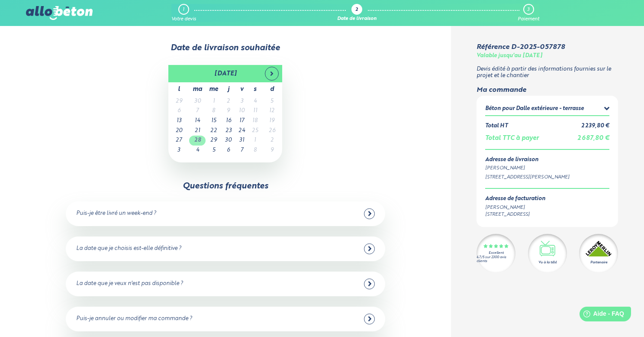 Image resolution: width=644 pixels, height=337 pixels. What do you see at coordinates (129, 283) in the screenshot?
I see `div: La date que je veux n'est pas disponible ?` at bounding box center [129, 283].